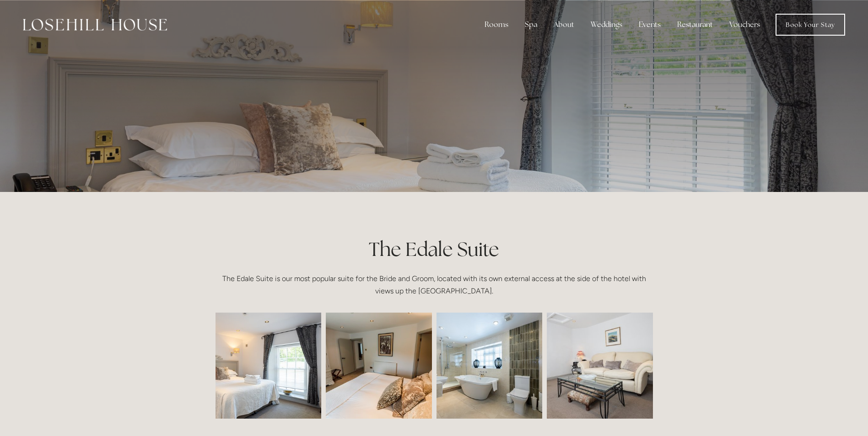 The width and height of the screenshot is (868, 436). I want to click on div: Rooms, so click(496, 25).